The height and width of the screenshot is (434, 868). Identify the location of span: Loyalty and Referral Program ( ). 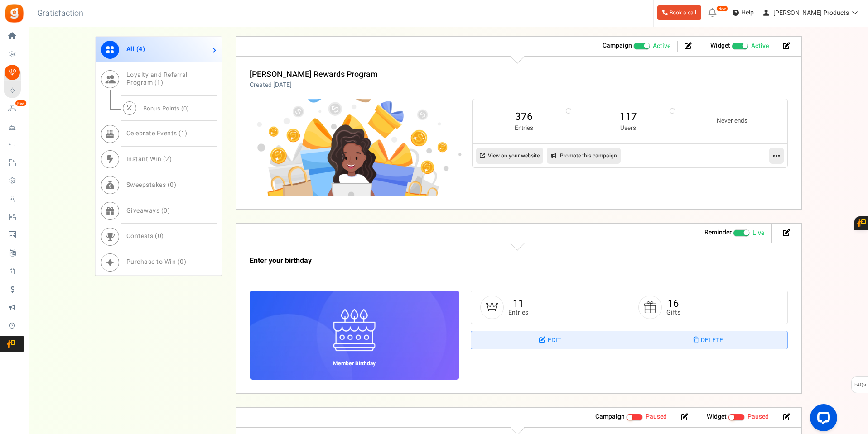
(157, 79).